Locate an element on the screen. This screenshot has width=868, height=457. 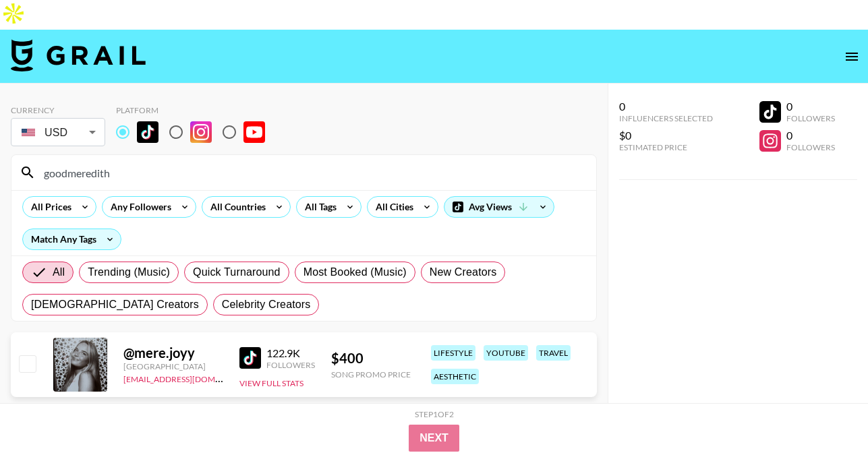
div: Influencers Selected is located at coordinates (666, 118).